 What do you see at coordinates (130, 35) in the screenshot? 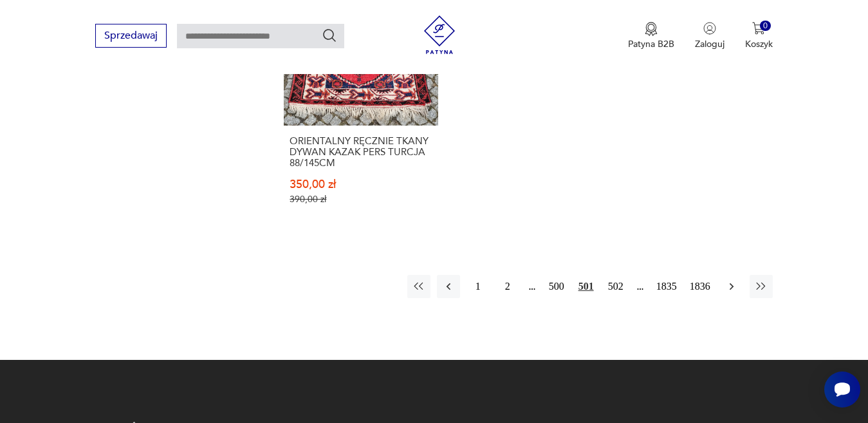
I see `button: Sprzedawaj` at bounding box center [130, 35].